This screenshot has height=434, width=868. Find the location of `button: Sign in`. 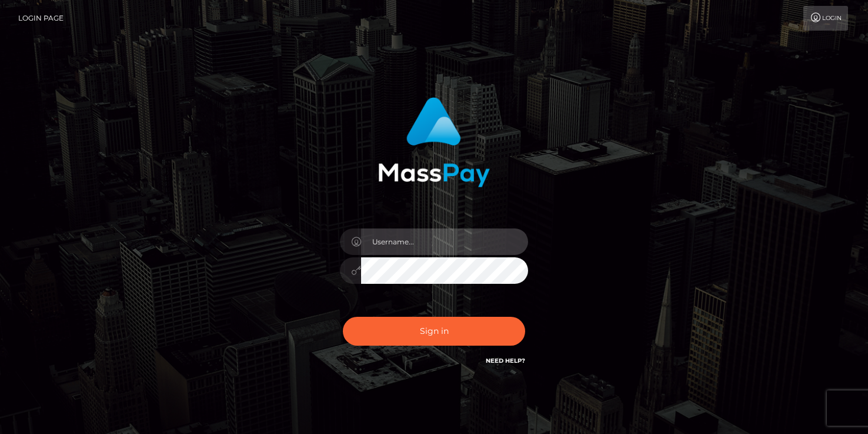

button: Sign in is located at coordinates (434, 331).